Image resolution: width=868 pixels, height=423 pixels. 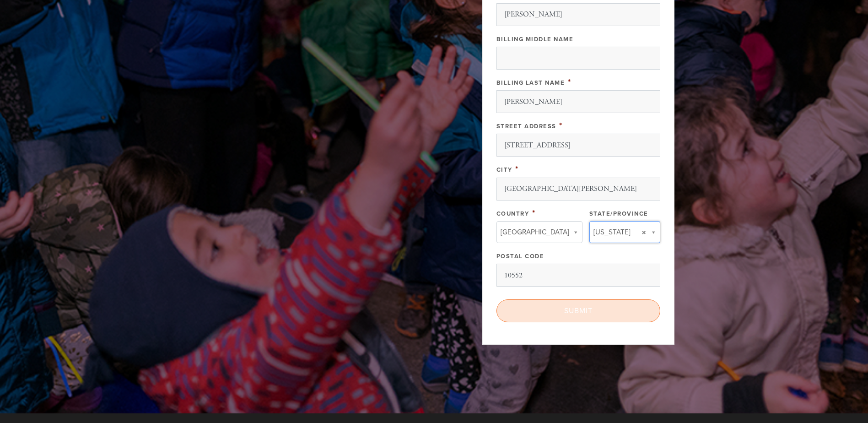 What do you see at coordinates (521, 256) in the screenshot?
I see `label: Postal Code` at bounding box center [521, 256].